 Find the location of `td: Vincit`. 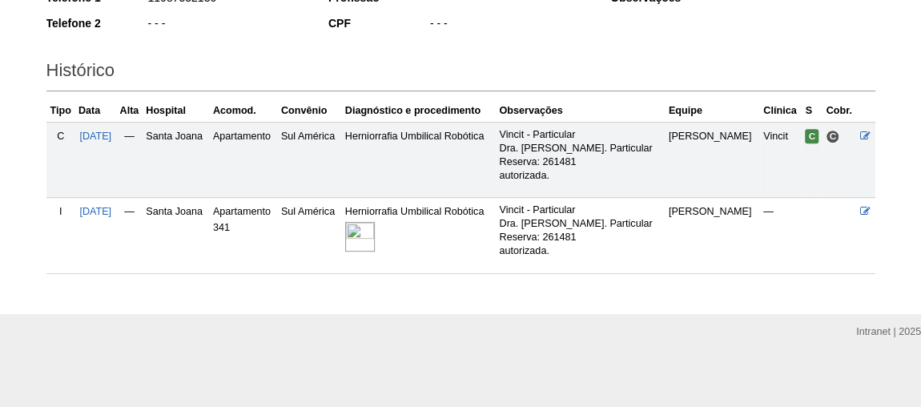

td: Vincit is located at coordinates (781, 159).